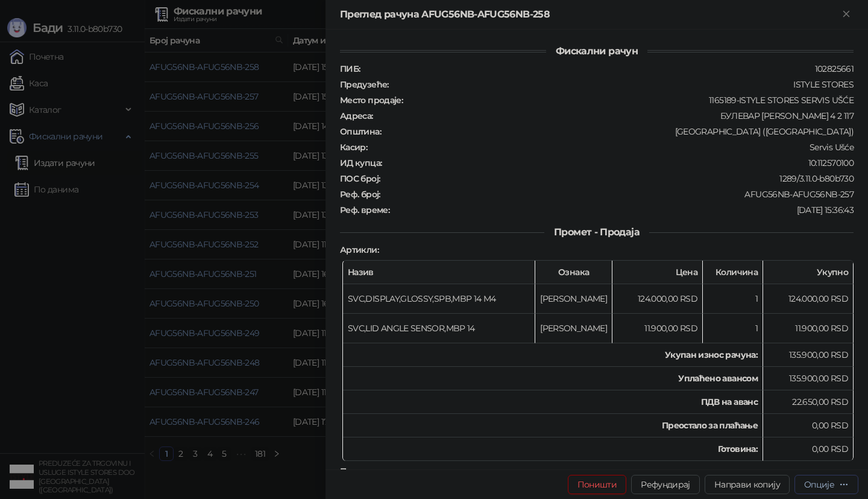  What do you see at coordinates (618, 194) in the screenshot?
I see `div: AFUG56NB-AFUG56NB-257` at bounding box center [618, 194].